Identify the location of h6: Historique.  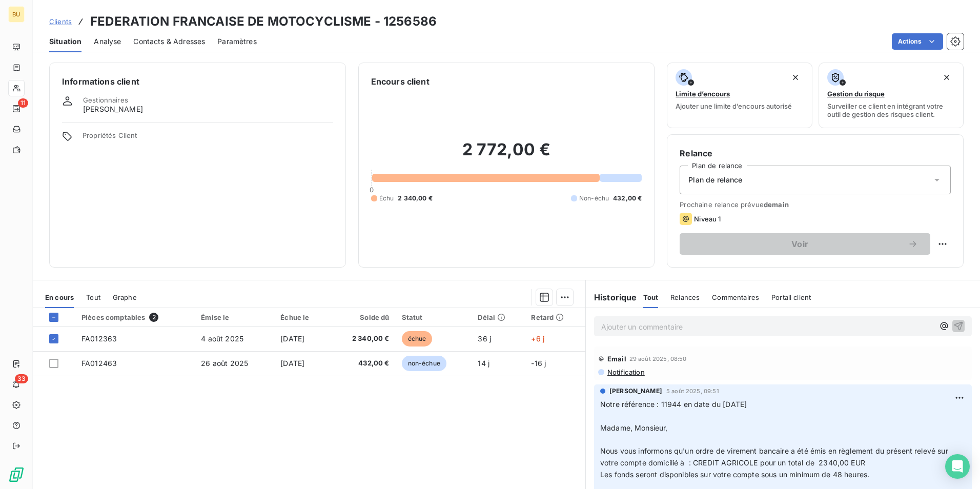
(611, 297).